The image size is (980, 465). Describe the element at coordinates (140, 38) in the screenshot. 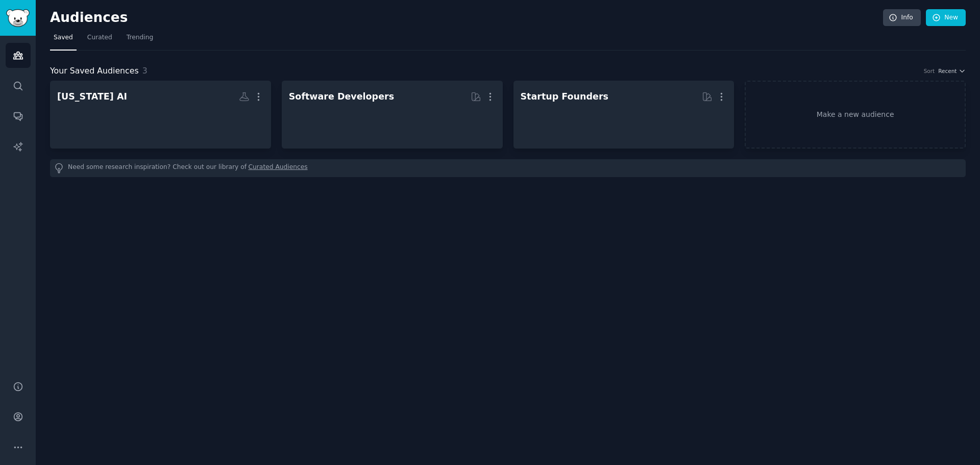

I see `span: Trending` at that location.